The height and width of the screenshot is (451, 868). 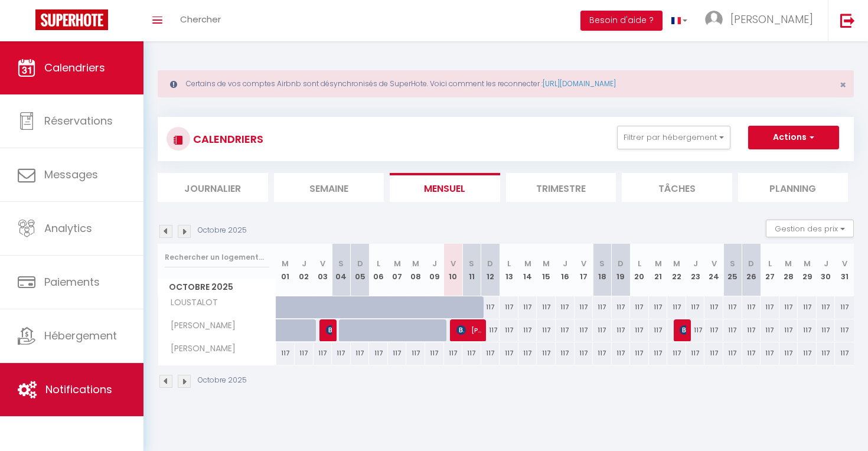 I want to click on li: Mensuel, so click(x=445, y=187).